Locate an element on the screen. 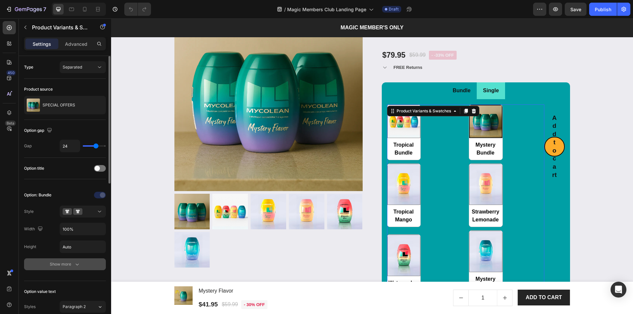 The width and height of the screenshot is (633, 314). input: quantity is located at coordinates (372, 280).